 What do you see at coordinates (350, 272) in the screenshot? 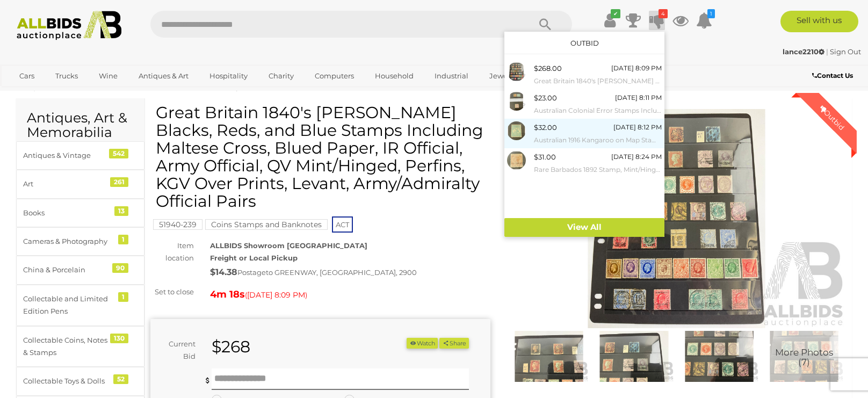
I see `div: Postage` at bounding box center [350, 272].